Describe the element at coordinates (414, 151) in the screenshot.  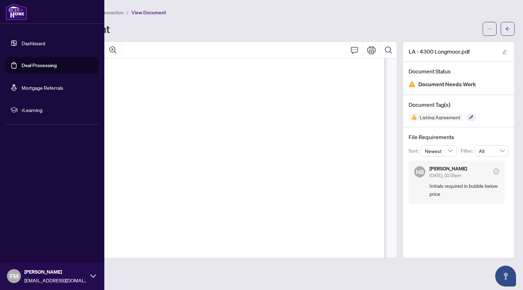
I see `p: Sort:` at that location.